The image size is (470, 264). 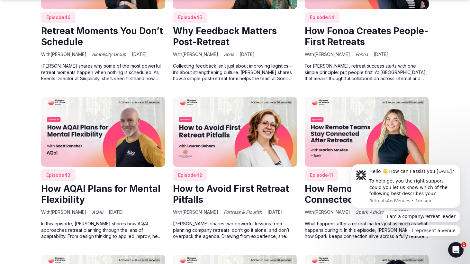 I want to click on div: Quick reply options, so click(x=64, y=65).